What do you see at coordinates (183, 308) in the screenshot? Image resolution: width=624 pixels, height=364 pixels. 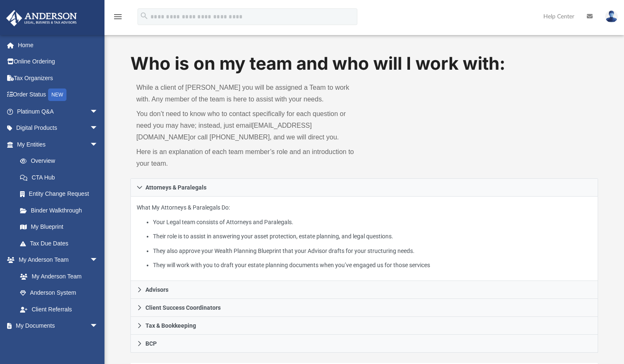 I see `span: Client Success Coordinators` at bounding box center [183, 308].